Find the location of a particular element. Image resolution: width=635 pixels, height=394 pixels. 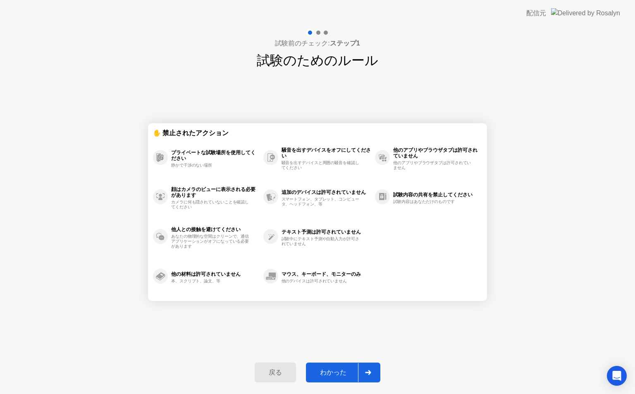

button: 戻る is located at coordinates (275, 373).